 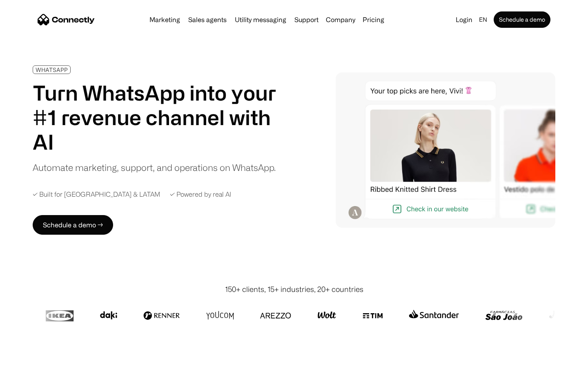 What do you see at coordinates (294, 289) in the screenshot?
I see `div: 150+ clients, 15+ industries, 20+ countries` at bounding box center [294, 289].